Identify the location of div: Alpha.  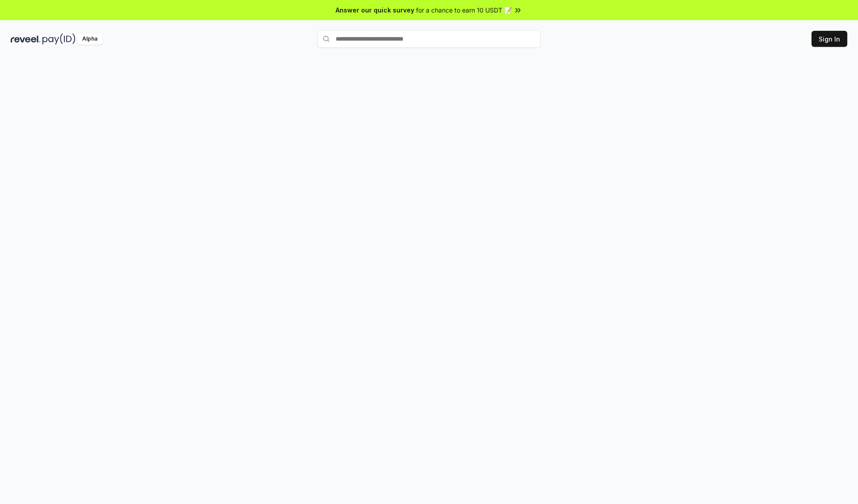
(90, 39).